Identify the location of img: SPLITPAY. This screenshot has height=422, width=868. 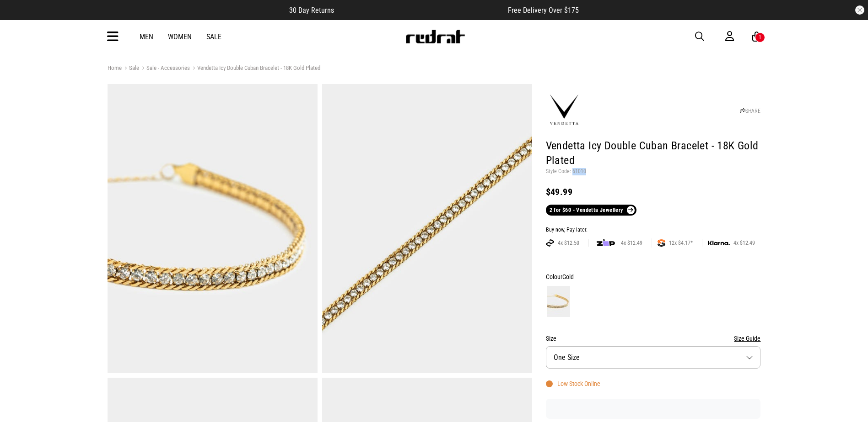
(661, 243).